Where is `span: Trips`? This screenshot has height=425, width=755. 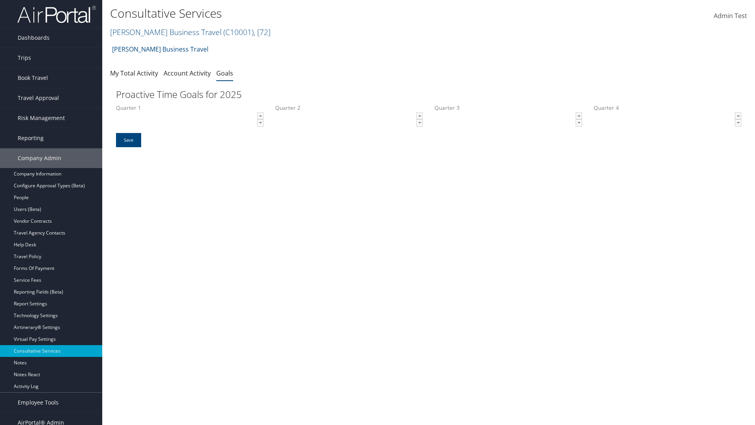
span: Trips is located at coordinates (24, 58).